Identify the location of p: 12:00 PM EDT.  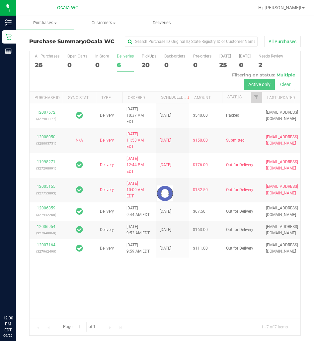
(8, 324).